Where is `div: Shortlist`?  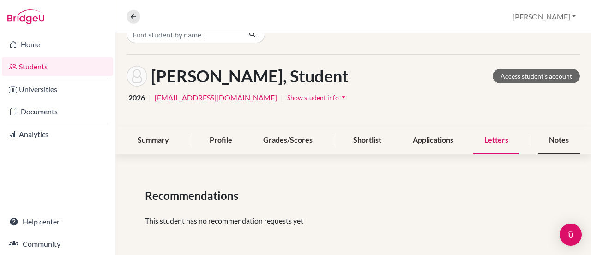 div: Shortlist is located at coordinates (367, 140).